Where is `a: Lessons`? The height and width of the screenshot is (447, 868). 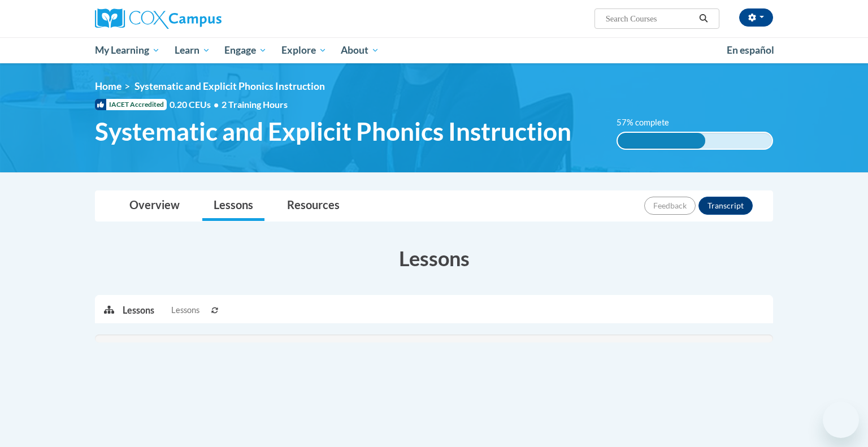 a: Lessons is located at coordinates (234, 206).